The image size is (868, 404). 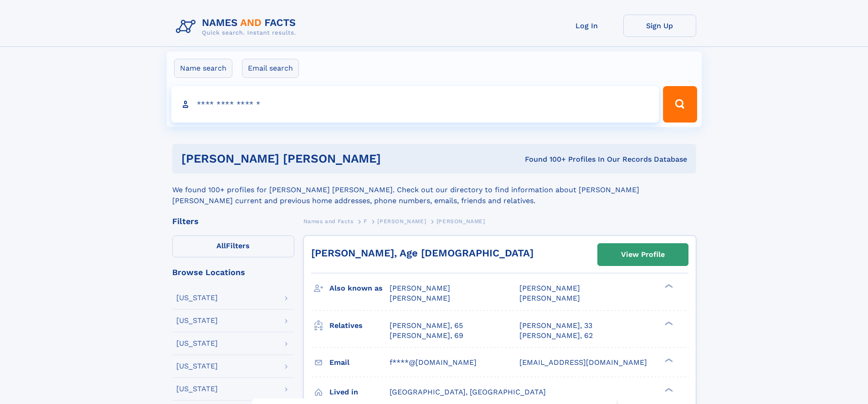 I want to click on div: Browse Locations, so click(x=233, y=272).